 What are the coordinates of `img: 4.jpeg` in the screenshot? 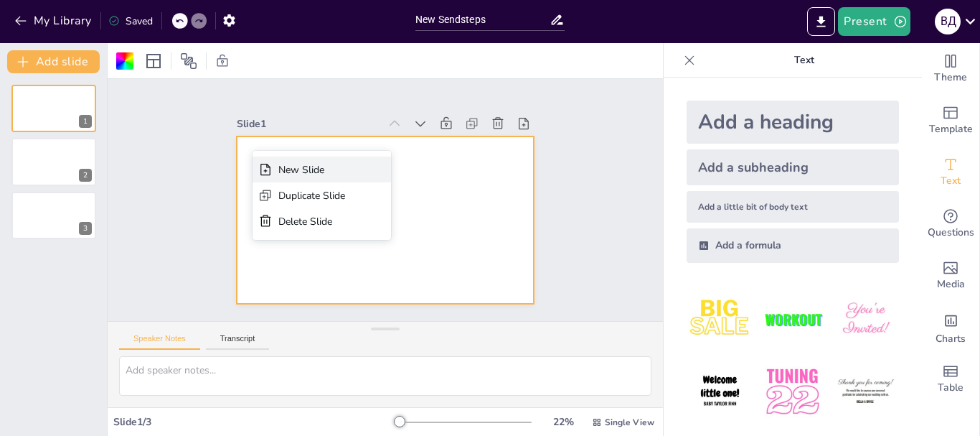 It's located at (720, 391).